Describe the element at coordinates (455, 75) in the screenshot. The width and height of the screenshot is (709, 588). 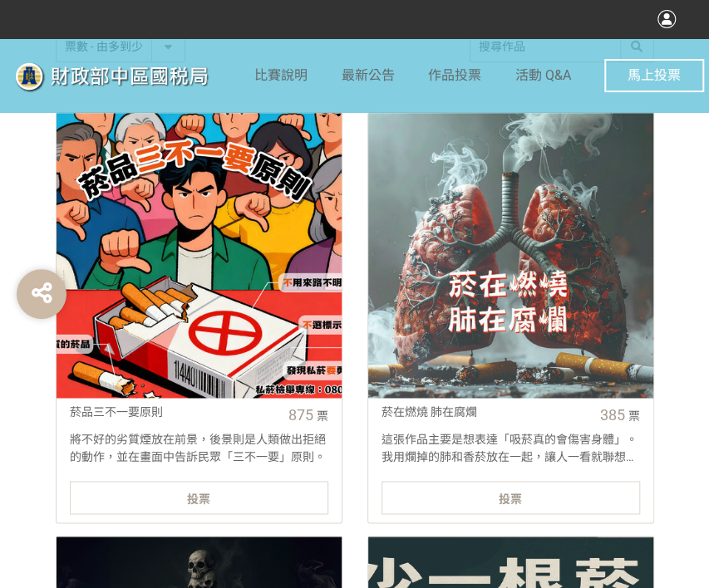
I see `a: 作品投票` at that location.